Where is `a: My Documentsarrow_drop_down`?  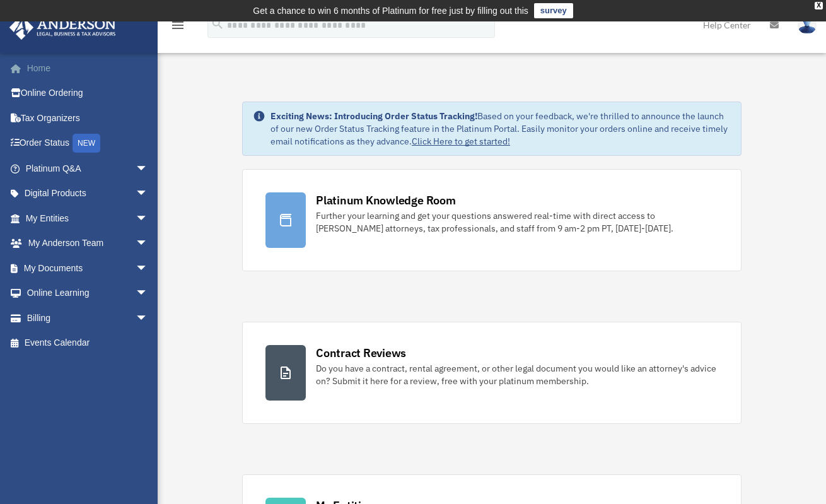
a: My Documentsarrow_drop_down is located at coordinates (88, 269).